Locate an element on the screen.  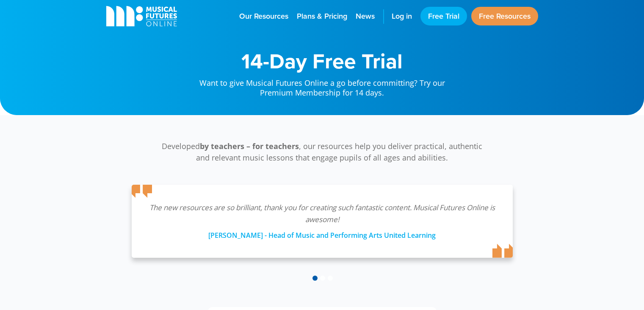
p: The new resources are so brilliant, thank you for creating such fantastic content. Musical Future... is located at coordinates (322, 213).